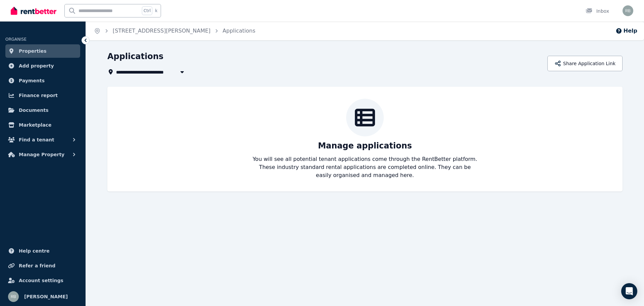 This screenshot has height=306, width=644. Describe the element at coordinates (43, 51) in the screenshot. I see `a: Properties` at that location.